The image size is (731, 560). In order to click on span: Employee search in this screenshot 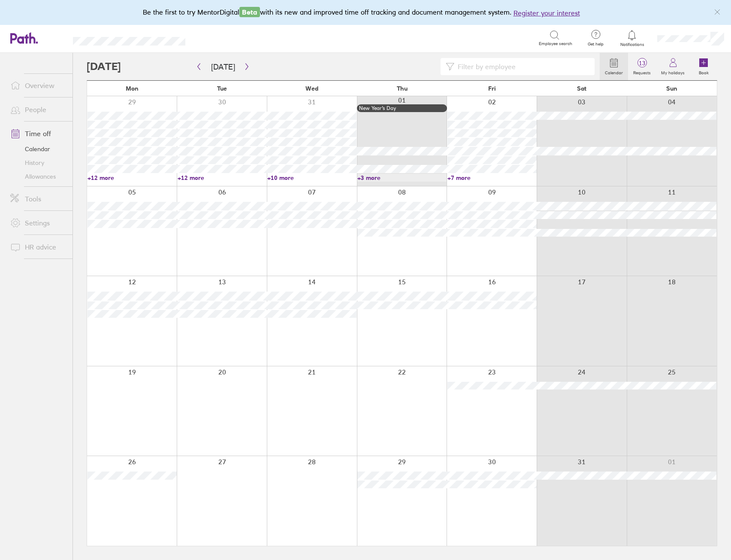, I will do `click(556, 44)`.